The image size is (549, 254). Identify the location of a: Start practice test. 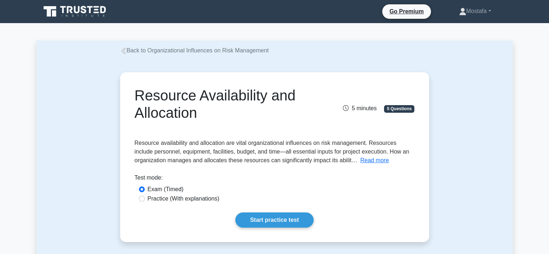
(274, 220).